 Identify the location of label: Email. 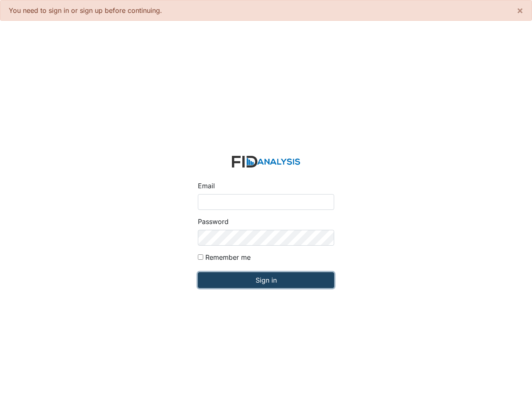
(206, 185).